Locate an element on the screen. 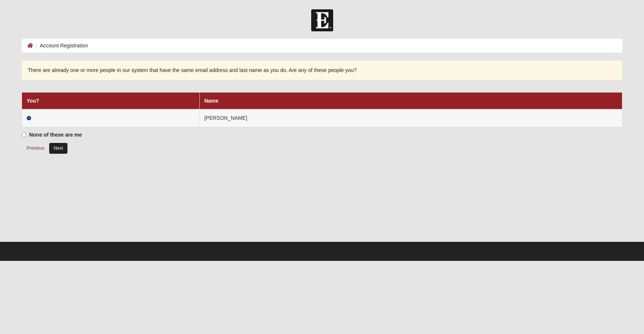 This screenshot has height=334, width=644. button: Previous is located at coordinates (35, 148).